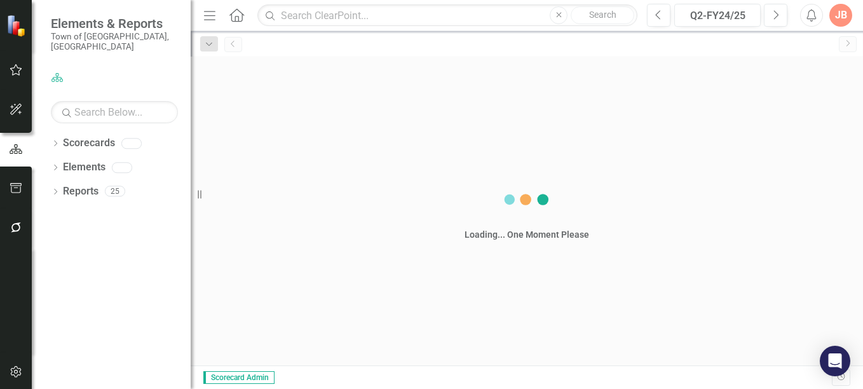  Describe the element at coordinates (447, 15) in the screenshot. I see `input: Search ClearPoint...` at that location.